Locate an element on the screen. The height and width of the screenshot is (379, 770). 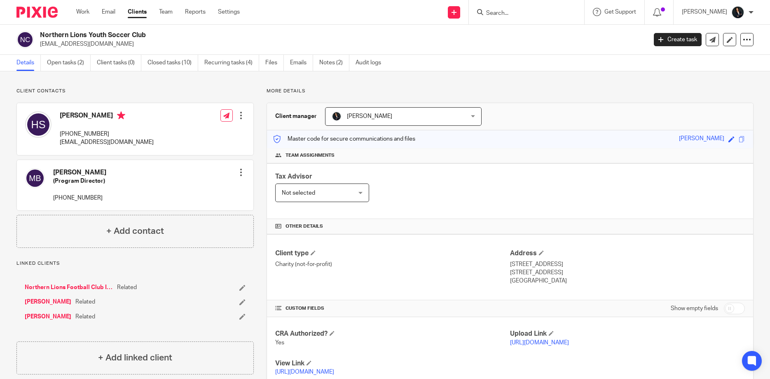
h4: + Add linked client is located at coordinates (135, 357).